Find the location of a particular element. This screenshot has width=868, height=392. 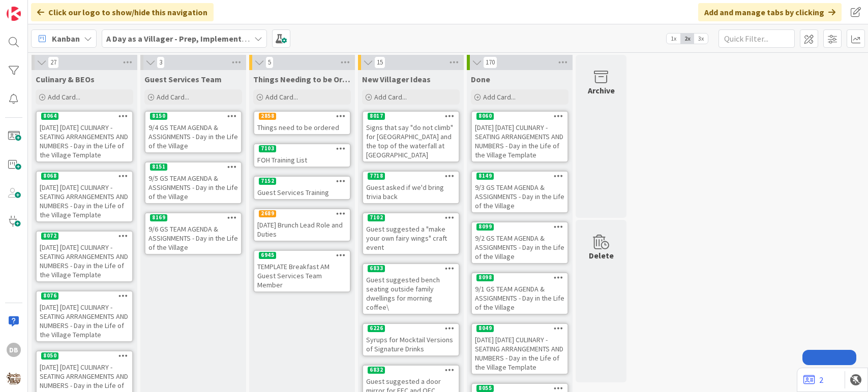

div: Add and manage tabs by clicking is located at coordinates (770, 12).